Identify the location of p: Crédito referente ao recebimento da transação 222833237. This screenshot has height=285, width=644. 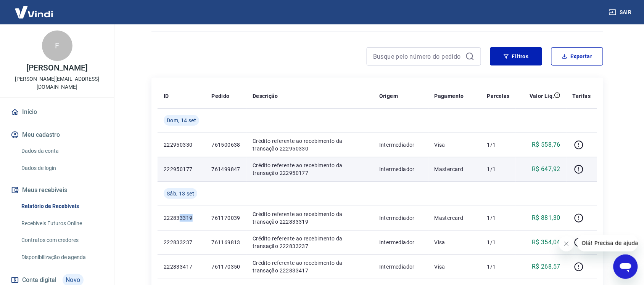
(310, 242).